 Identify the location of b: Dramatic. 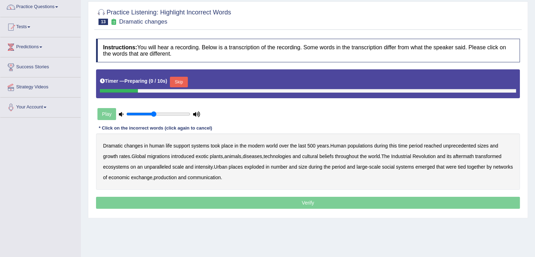
(113, 146).